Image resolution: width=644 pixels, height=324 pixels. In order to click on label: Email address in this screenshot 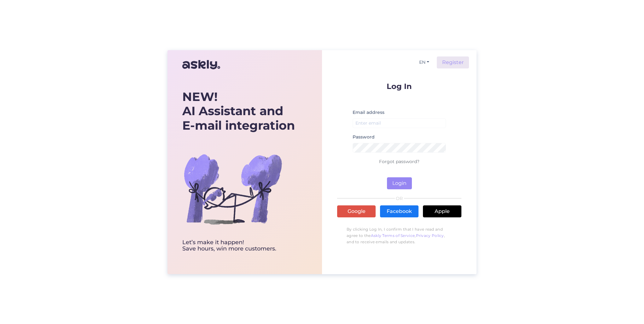, I will do `click(368, 112)`.